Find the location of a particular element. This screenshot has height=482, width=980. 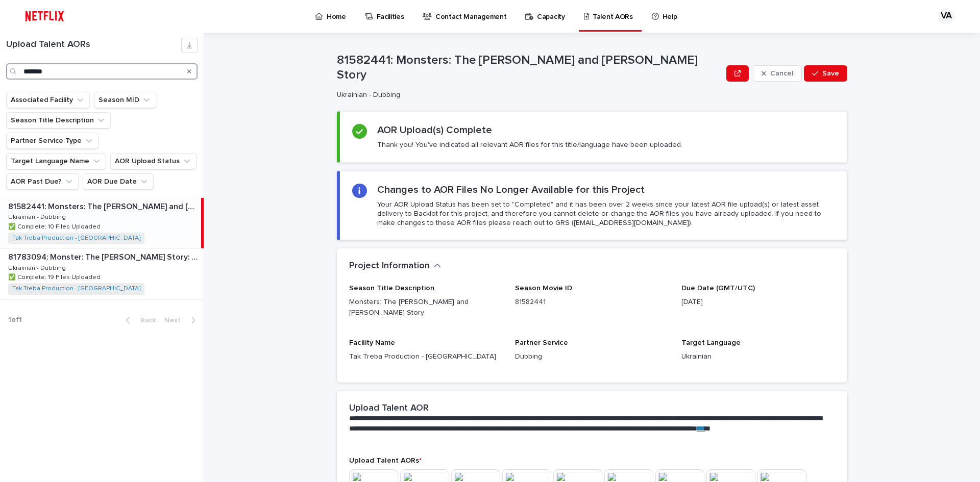

p: Ukrainian is located at coordinates (758, 357).